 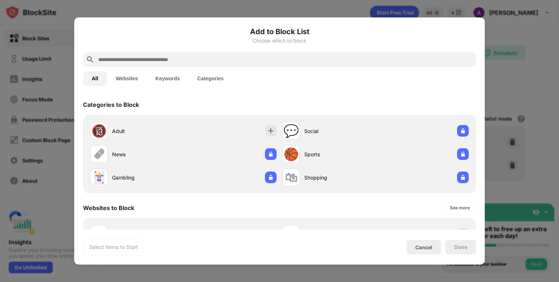 What do you see at coordinates (148, 154) in the screenshot?
I see `div: News` at bounding box center [148, 154].